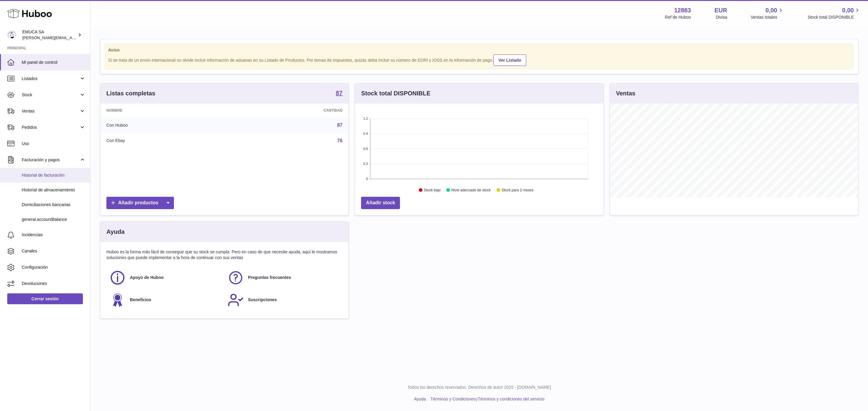 The width and height of the screenshot is (868, 411). What do you see at coordinates (53, 205) in the screenshot?
I see `span: Domiciliaciones bancarias` at bounding box center [53, 205].